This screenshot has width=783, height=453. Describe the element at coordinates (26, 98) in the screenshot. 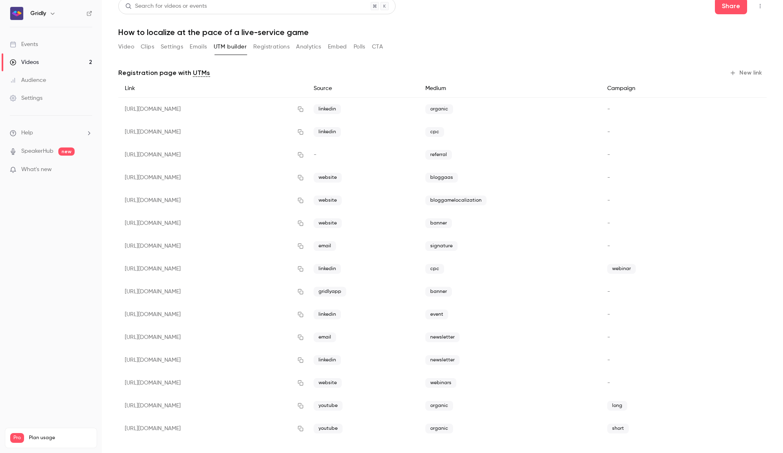

I see `div: Settings` at that location.